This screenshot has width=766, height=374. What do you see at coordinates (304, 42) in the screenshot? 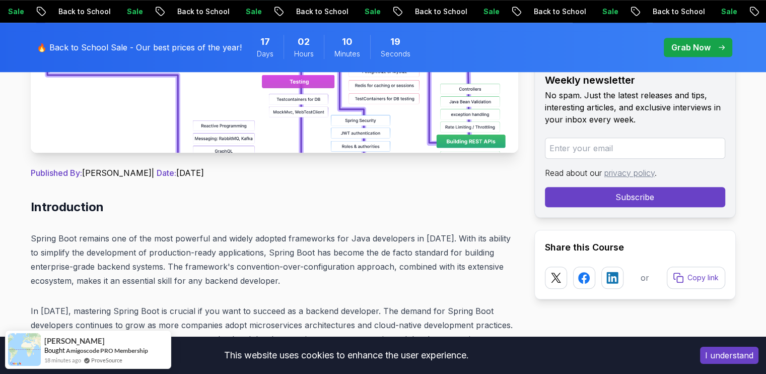
I see `span: 2 Hours` at bounding box center [304, 42].